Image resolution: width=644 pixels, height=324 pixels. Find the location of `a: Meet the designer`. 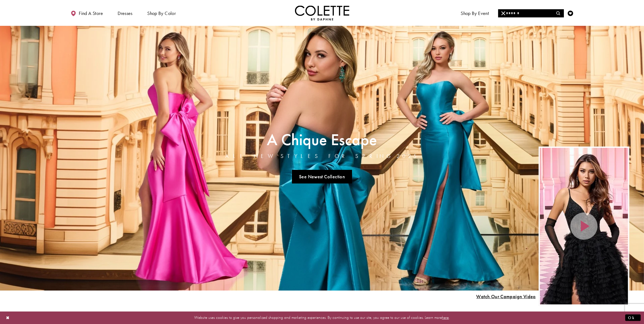

a: Meet the designer is located at coordinates (523, 13).